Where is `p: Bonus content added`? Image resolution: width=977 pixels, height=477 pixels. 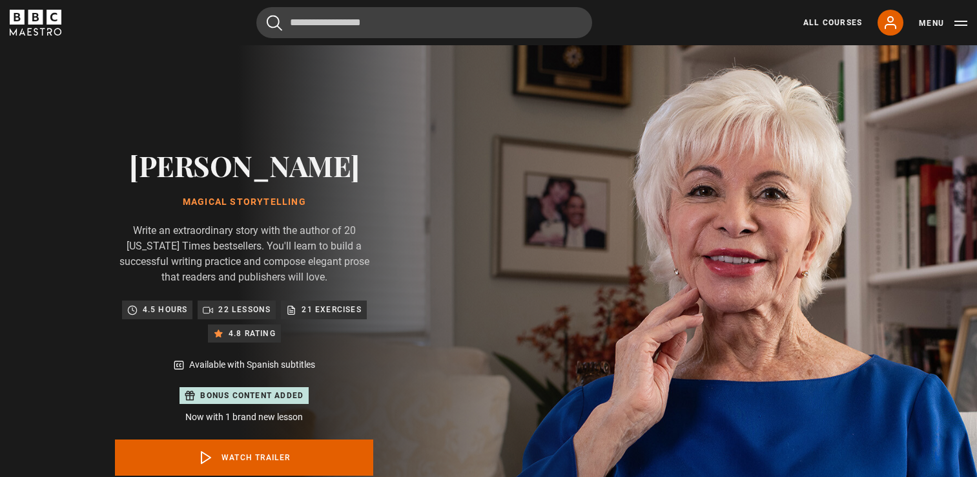 p: Bonus content added is located at coordinates (252, 395).